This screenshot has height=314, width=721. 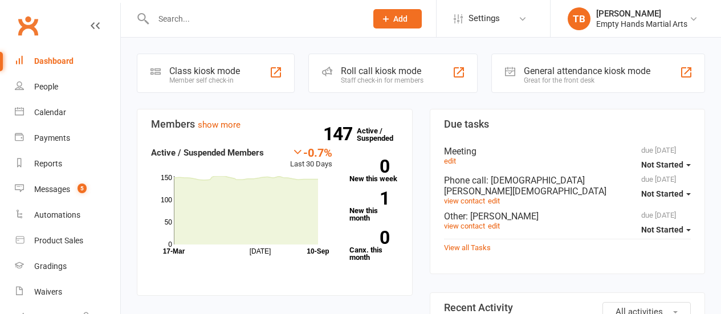 I want to click on a: Waivers, so click(x=67, y=292).